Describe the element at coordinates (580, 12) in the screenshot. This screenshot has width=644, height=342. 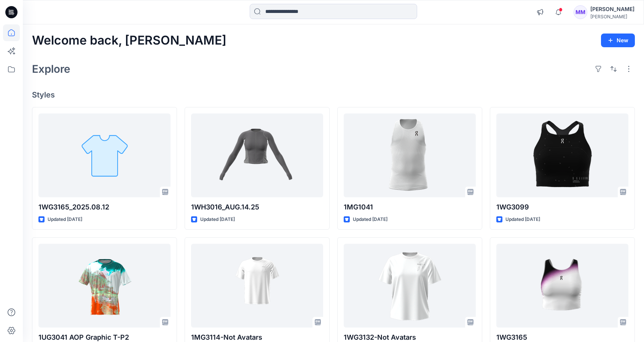
I see `div: MM` at that location.